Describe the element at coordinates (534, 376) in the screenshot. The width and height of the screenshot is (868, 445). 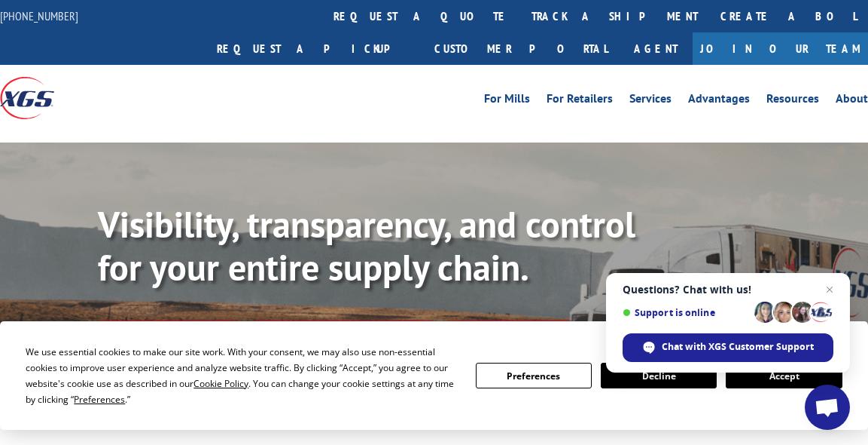
I see `button: Preferences` at that location.